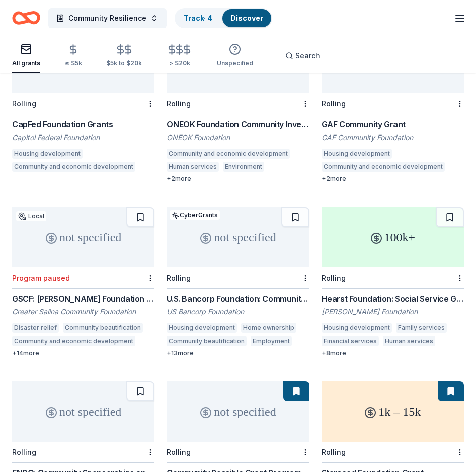 The width and height of the screenshot is (476, 472). What do you see at coordinates (123, 56) in the screenshot?
I see `button: $5k to $20k` at bounding box center [123, 56].